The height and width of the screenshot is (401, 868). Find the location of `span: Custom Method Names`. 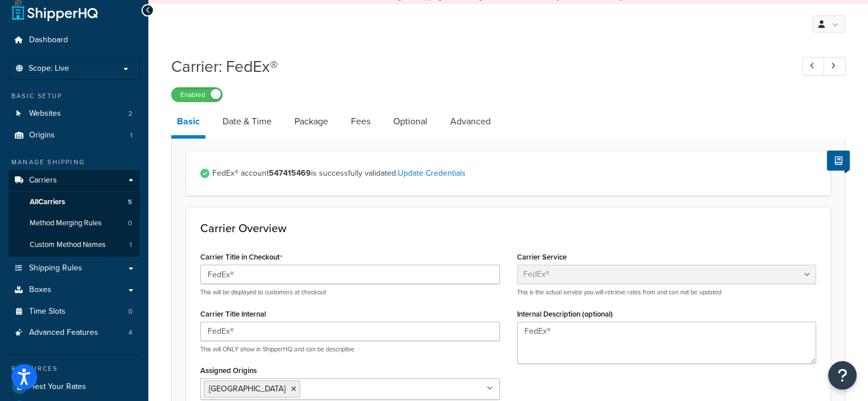

span: Custom Method Names is located at coordinates (67, 245).